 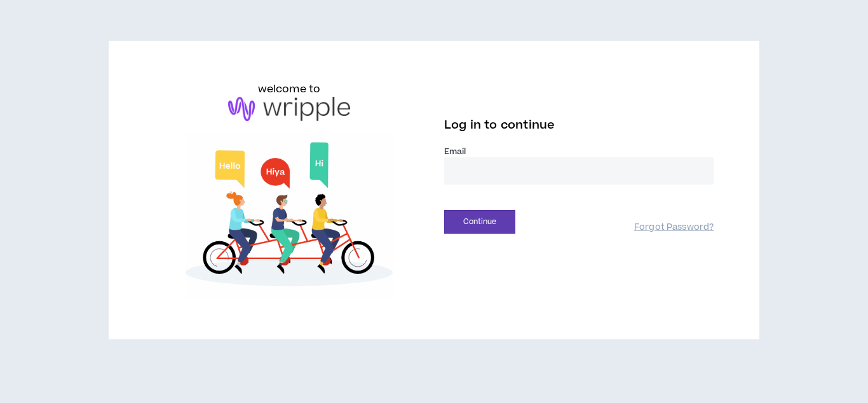 What do you see at coordinates (579, 151) in the screenshot?
I see `label: Email` at bounding box center [579, 151].